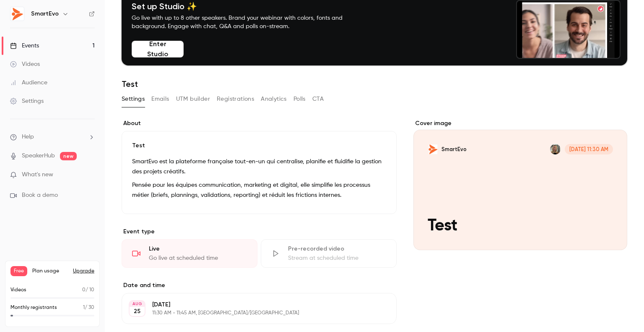 The width and height of the screenshot is (644, 332). What do you see at coordinates (337, 258) in the screenshot?
I see `div: Stream at scheduled time` at bounding box center [337, 258].